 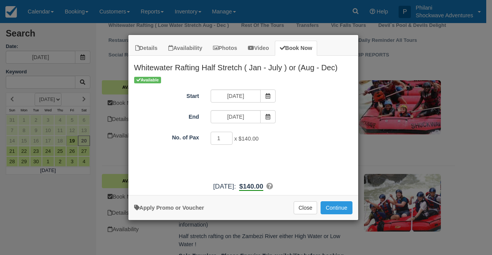 What do you see at coordinates (166, 116) in the screenshot?
I see `label: End` at bounding box center [166, 116].